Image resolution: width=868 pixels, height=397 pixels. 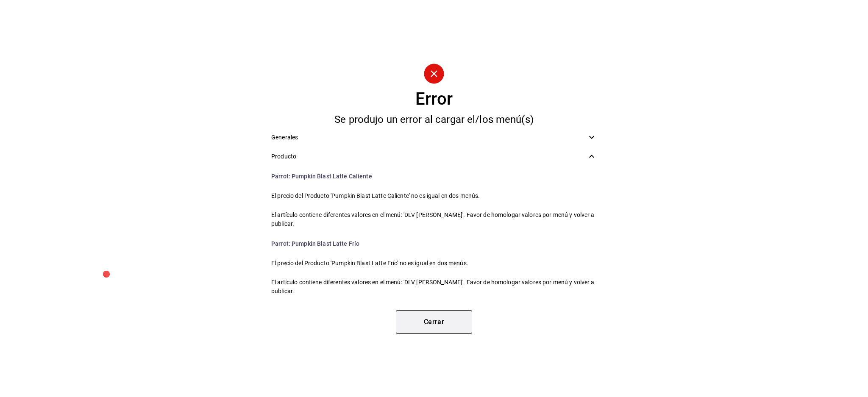 What do you see at coordinates (429, 156) in the screenshot?
I see `span: Producto` at bounding box center [429, 156].